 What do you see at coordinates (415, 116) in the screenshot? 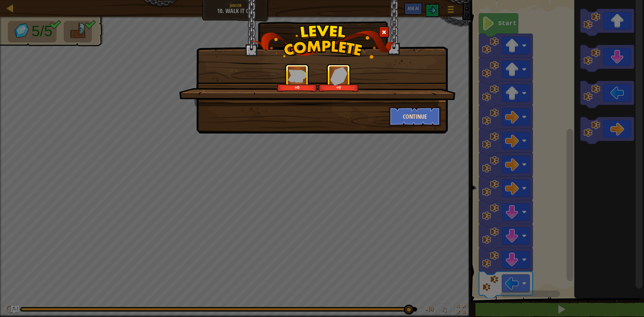
I see `button: Continue` at bounding box center [415, 116].